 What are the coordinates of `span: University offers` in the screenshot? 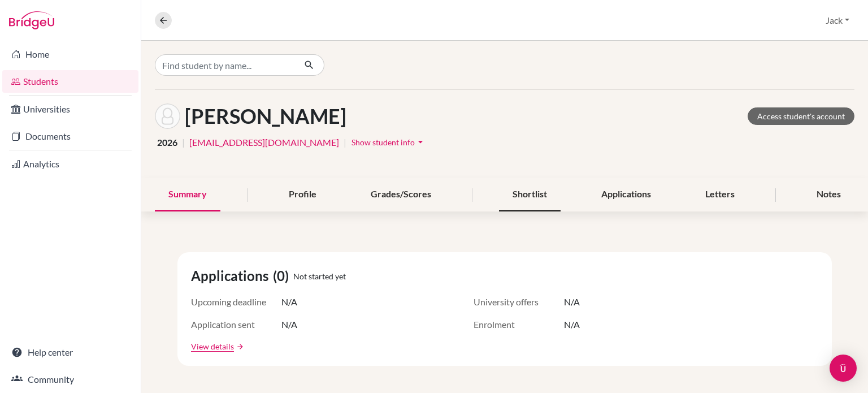 It's located at (519, 302).